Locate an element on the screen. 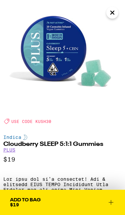 The width and height of the screenshot is (125, 215). h2: Cloudberry SLEEP 5:1:1 Gummies is located at coordinates (62, 144).